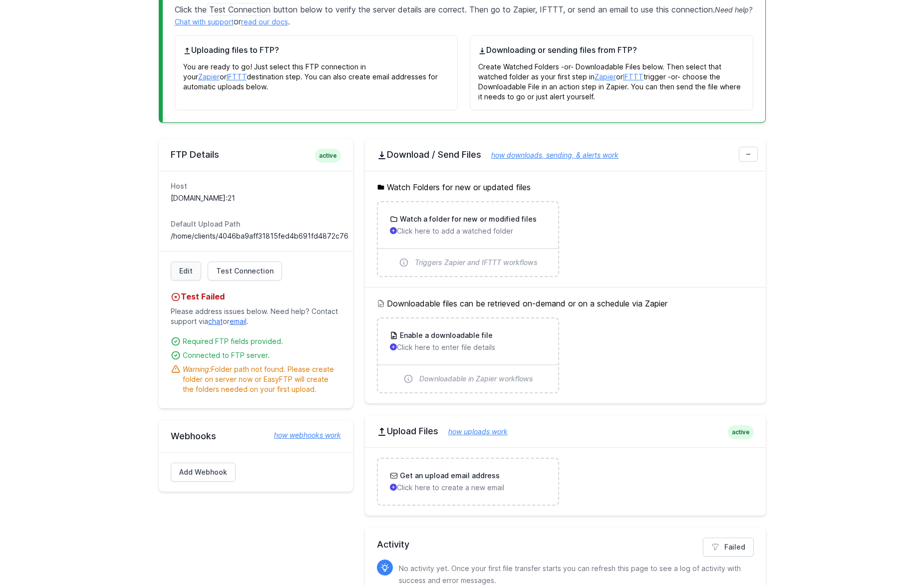  What do you see at coordinates (468, 488) in the screenshot?
I see `p: Click here to create a new email` at bounding box center [468, 488].